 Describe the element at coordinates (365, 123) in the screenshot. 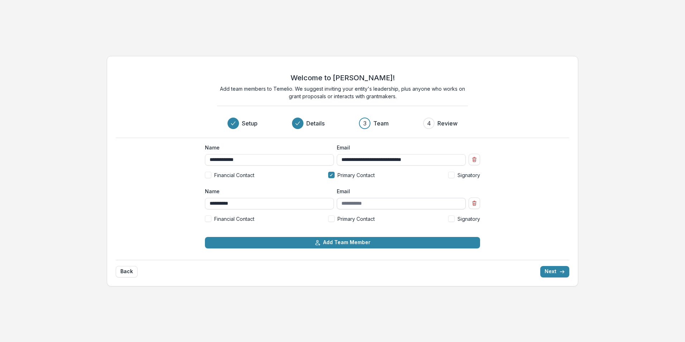

I see `div: 3` at that location.